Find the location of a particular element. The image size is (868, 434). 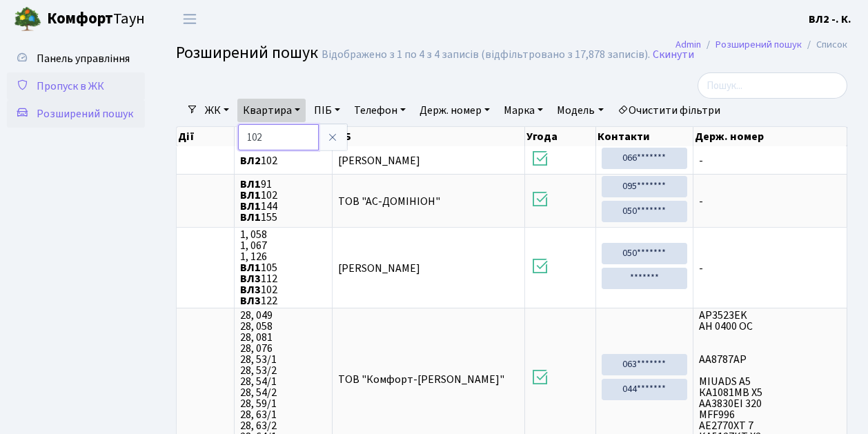

li: Список is located at coordinates (824, 45).